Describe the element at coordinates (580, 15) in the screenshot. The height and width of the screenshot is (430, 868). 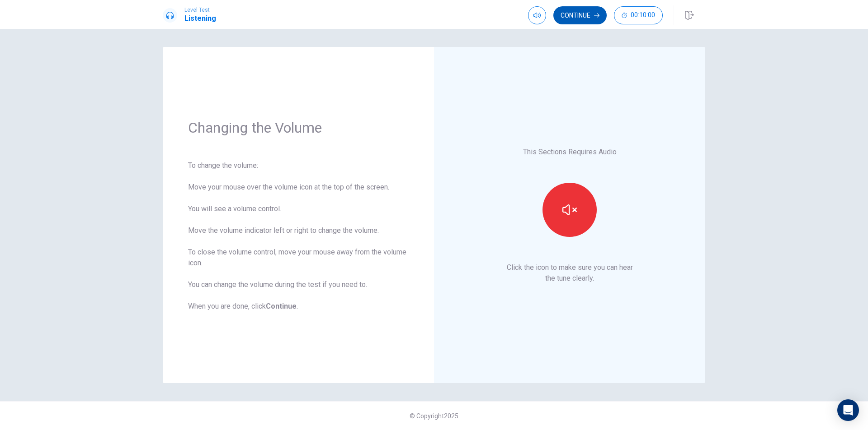
I see `button: Continue` at that location.